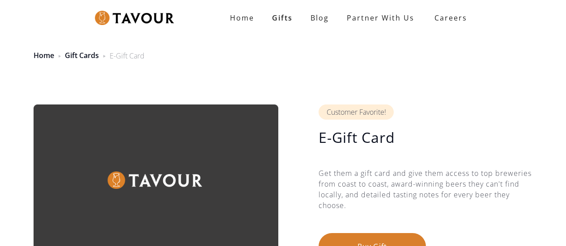  I want to click on a: Gift Cards, so click(82, 55).